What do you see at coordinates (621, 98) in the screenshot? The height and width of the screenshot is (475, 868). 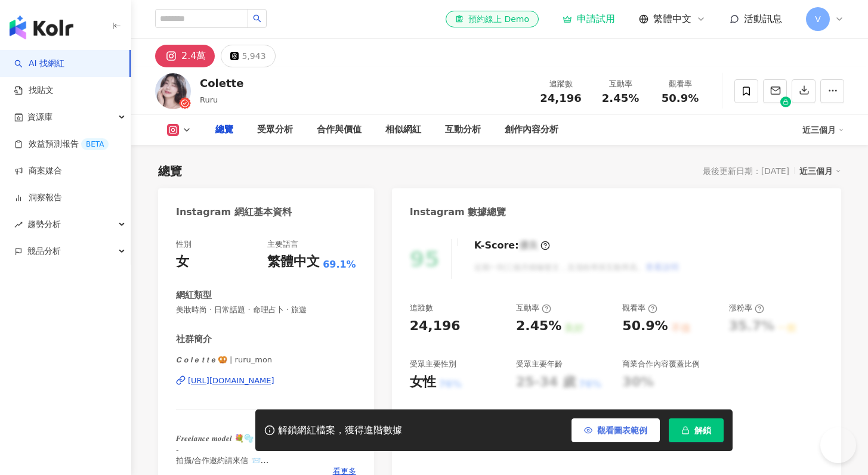 I see `span: 2.45%` at bounding box center [621, 98].